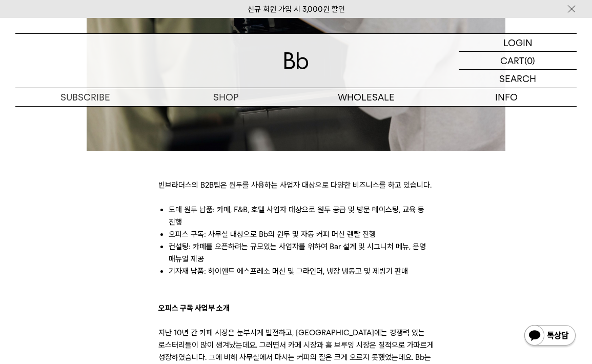  Describe the element at coordinates (550, 336) in the screenshot. I see `img: 카카오톡 채널 1:1 채팅 버튼` at that location.